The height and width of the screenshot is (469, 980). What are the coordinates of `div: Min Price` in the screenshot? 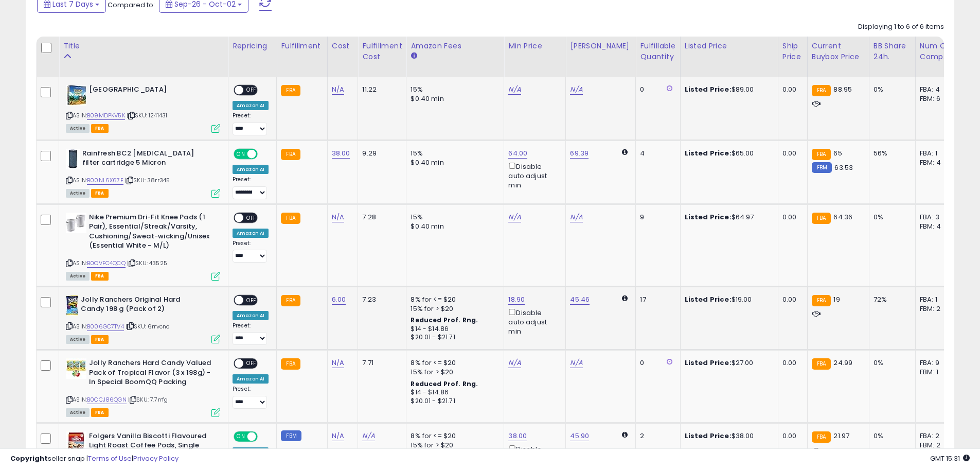 It's located at (535, 46).